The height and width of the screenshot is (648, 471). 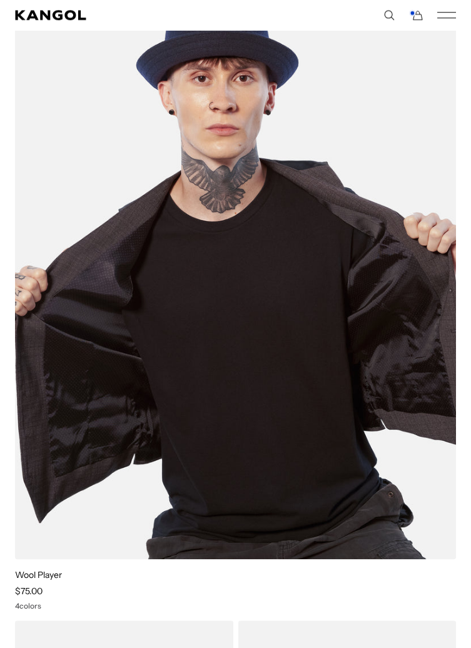 I want to click on button: Cart, so click(x=416, y=15).